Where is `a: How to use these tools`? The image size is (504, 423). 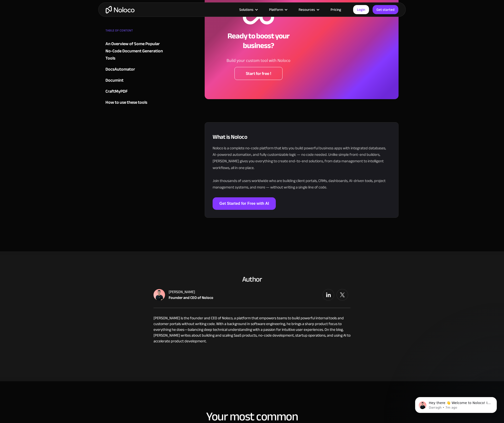 a: How to use these tools is located at coordinates (135, 102).